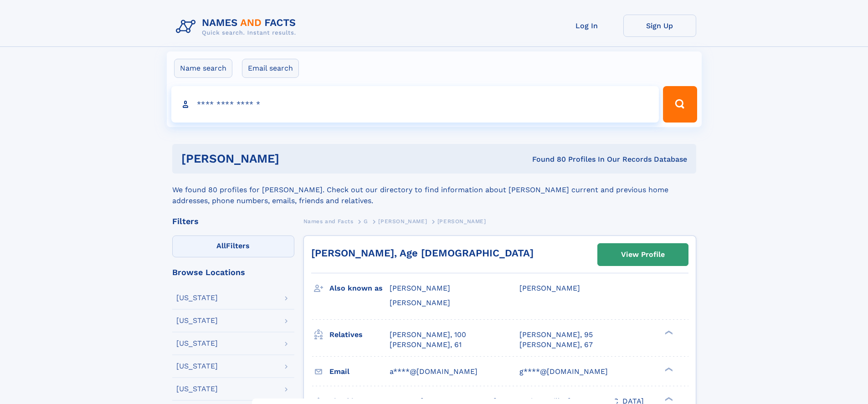 This screenshot has height=404, width=868. I want to click on span: G, so click(366, 221).